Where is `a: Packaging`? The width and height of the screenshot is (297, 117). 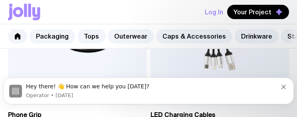 a: Packaging is located at coordinates (52, 36).